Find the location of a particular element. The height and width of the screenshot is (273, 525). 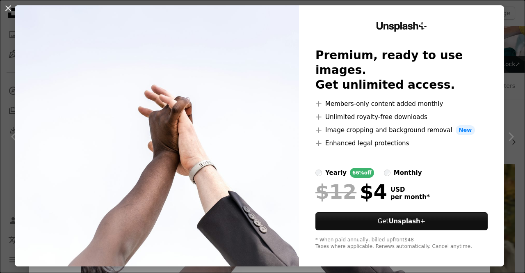

input: yearly66%off is located at coordinates (319, 173).